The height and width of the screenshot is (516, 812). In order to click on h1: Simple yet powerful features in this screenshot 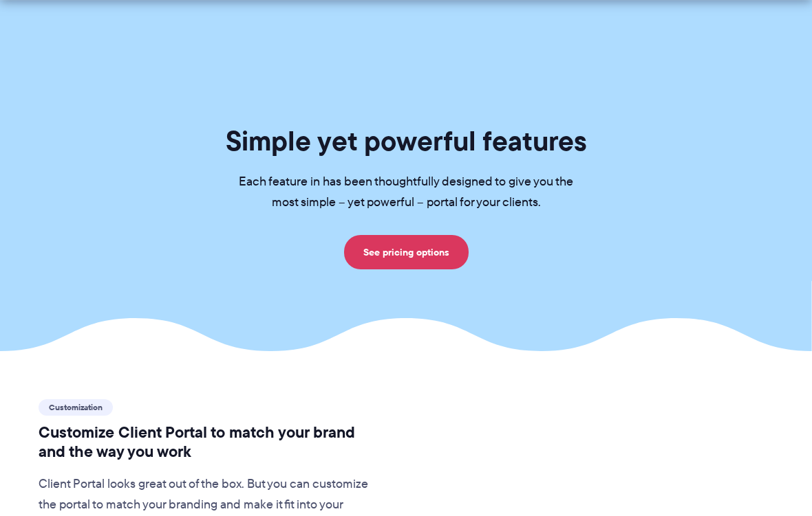, I will do `click(406, 141)`.